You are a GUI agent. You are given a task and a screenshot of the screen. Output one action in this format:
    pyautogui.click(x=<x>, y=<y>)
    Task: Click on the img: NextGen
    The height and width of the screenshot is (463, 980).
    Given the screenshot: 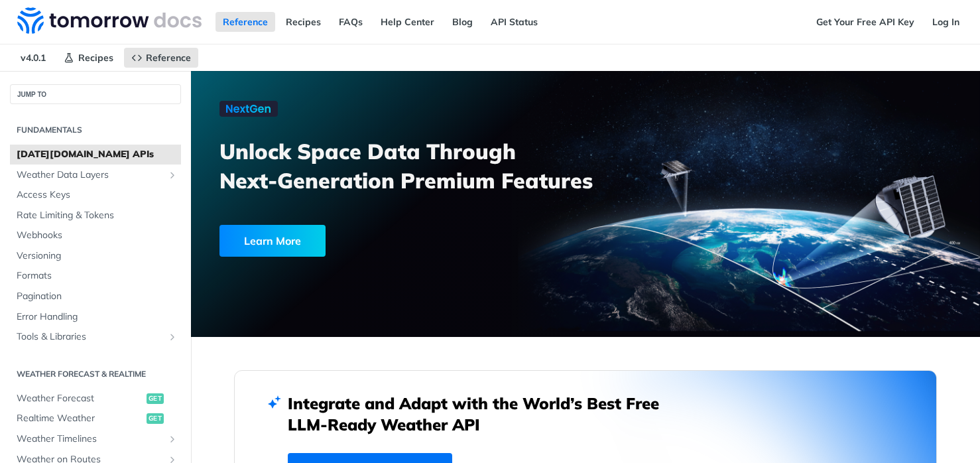 What is the action you would take?
    pyautogui.click(x=248, y=108)
    